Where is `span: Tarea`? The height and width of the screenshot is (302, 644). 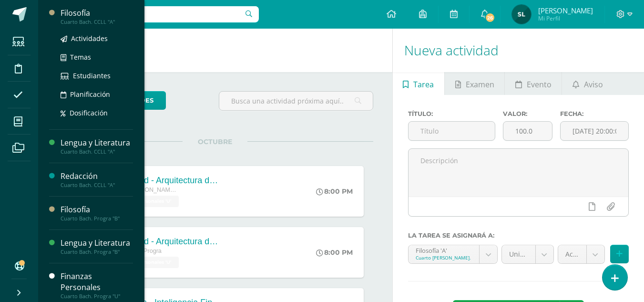
span: Tarea is located at coordinates (423, 84).